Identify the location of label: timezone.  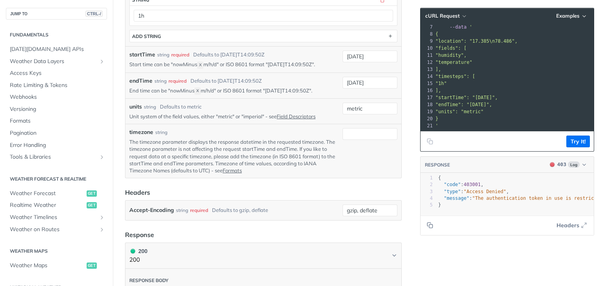
(141, 132).